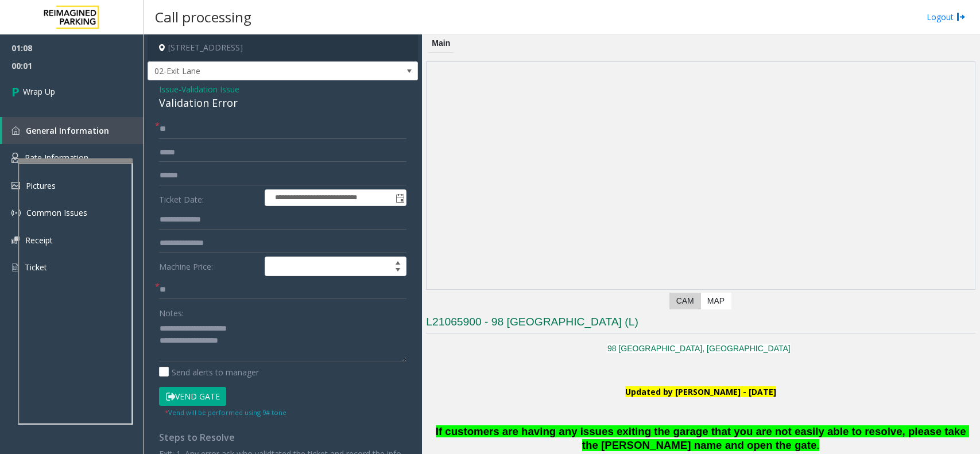 The width and height of the screenshot is (980, 454). I want to click on label: Send alerts to manager, so click(209, 372).